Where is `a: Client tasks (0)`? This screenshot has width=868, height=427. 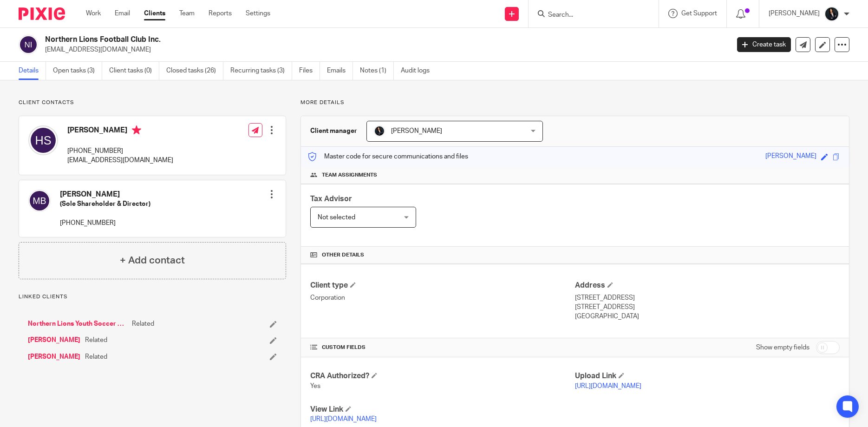 a: Client tasks (0) is located at coordinates (134, 70).